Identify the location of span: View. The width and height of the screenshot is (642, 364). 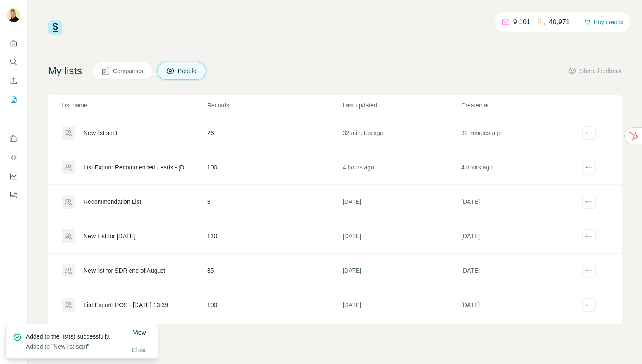
(139, 332).